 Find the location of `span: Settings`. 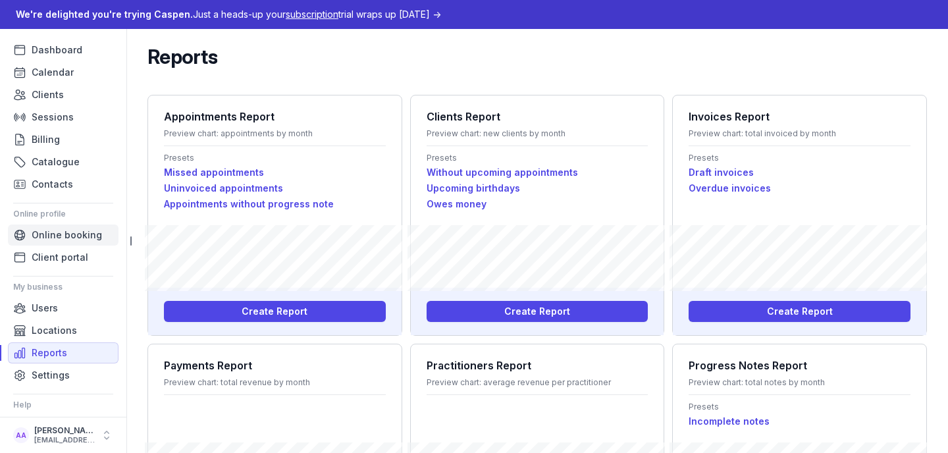

span: Settings is located at coordinates (51, 375).